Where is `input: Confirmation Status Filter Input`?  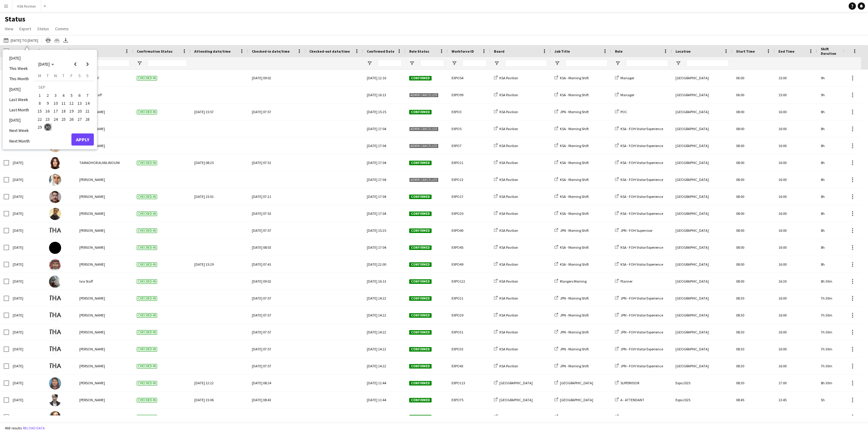 input: Confirmation Status Filter Input is located at coordinates (167, 63).